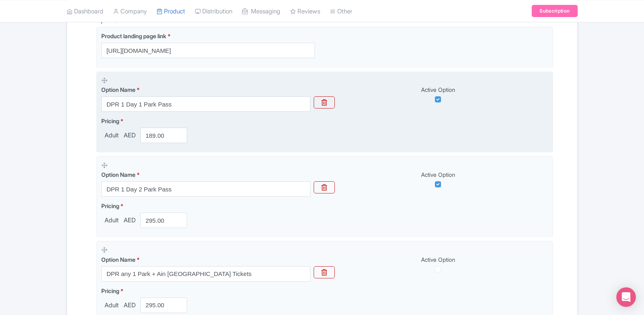 The image size is (644, 315). What do you see at coordinates (626, 298) in the screenshot?
I see `div: Open Intercom Messenger` at bounding box center [626, 298].